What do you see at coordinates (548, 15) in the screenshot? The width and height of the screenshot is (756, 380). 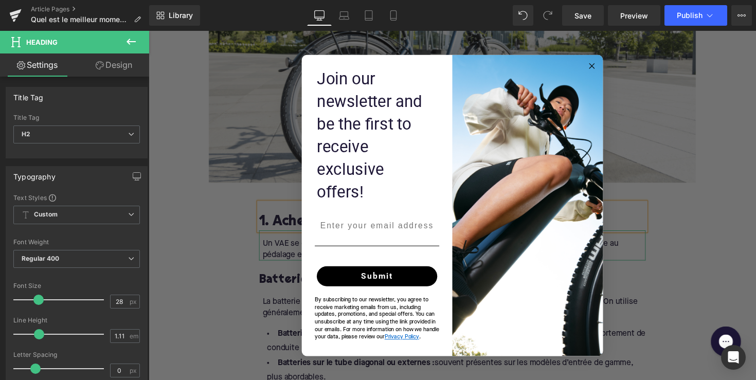 I see `button: Redo` at bounding box center [548, 15].